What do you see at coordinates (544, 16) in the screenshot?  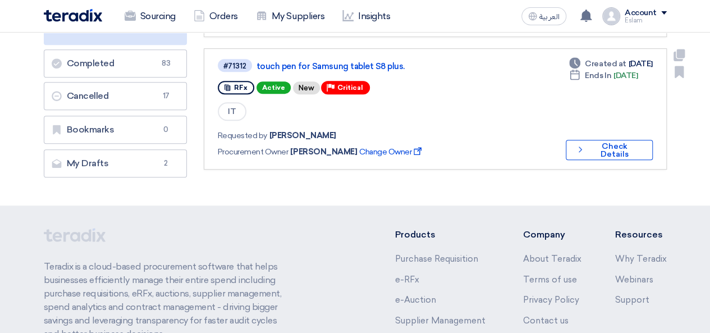 I see `button: العربية` at bounding box center [544, 16].